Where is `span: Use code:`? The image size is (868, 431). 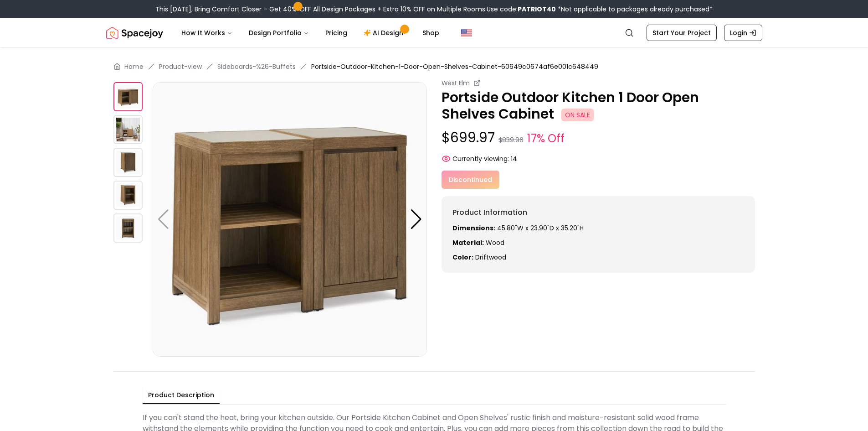
span: Use code: is located at coordinates (521, 9).